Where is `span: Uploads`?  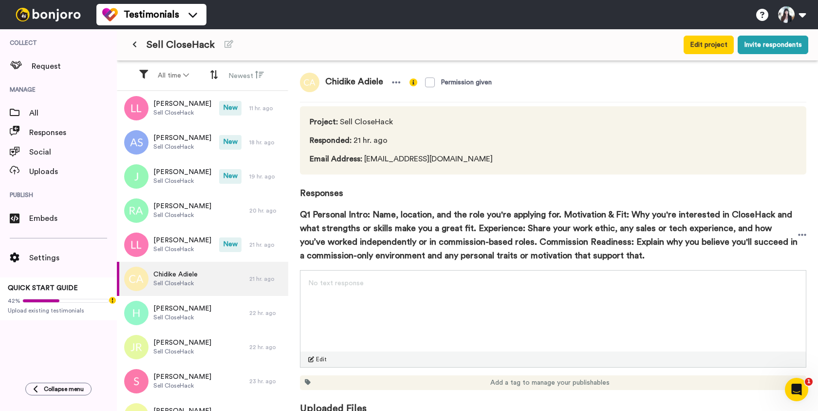 span: Uploads is located at coordinates (73, 171).